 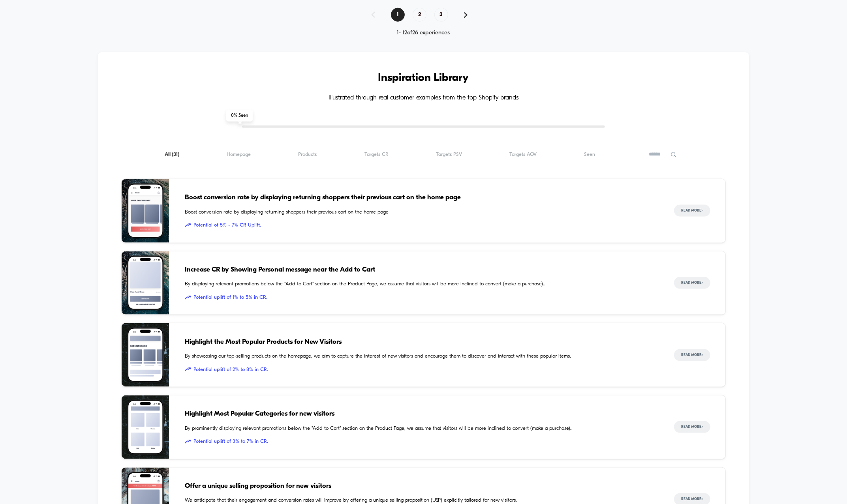 What do you see at coordinates (239, 154) in the screenshot?
I see `span: Homepage` at bounding box center [239, 154].